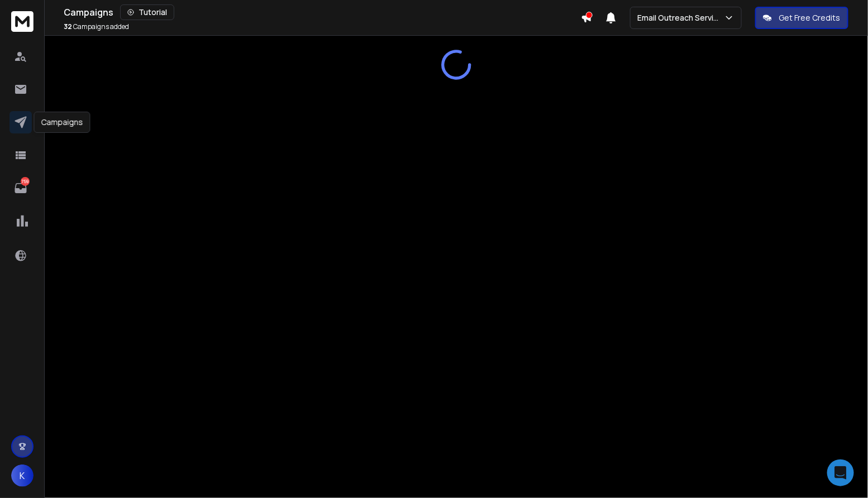  Describe the element at coordinates (22, 476) in the screenshot. I see `span: K` at that location.